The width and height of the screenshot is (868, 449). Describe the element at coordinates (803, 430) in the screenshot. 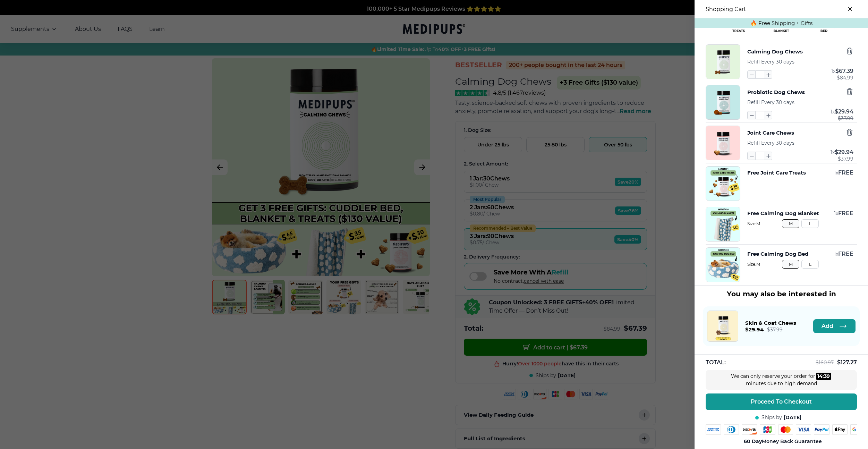

I see `img: visa` at that location.